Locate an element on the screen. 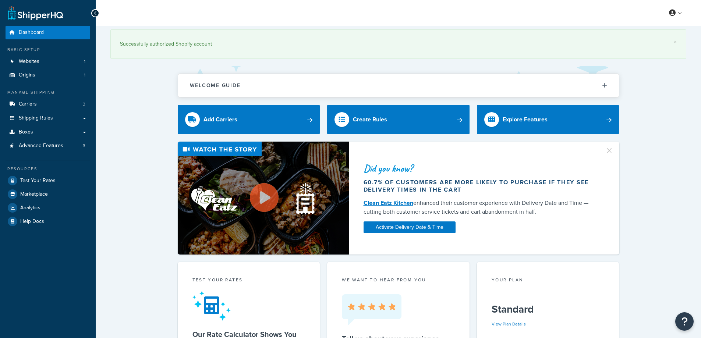 Image resolution: width=701 pixels, height=338 pixels. span: Websites is located at coordinates (29, 61).